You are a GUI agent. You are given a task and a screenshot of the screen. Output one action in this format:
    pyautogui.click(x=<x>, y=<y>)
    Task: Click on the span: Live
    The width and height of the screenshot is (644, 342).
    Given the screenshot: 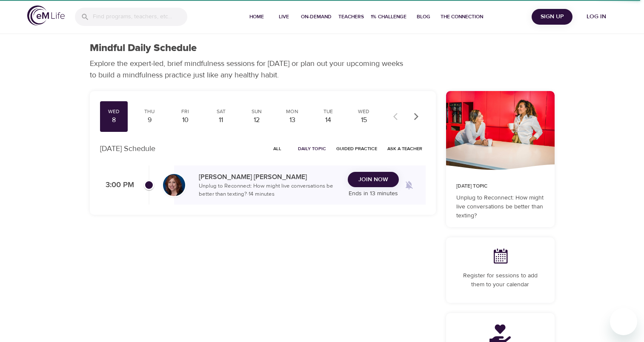 What is the action you would take?
    pyautogui.click(x=284, y=16)
    